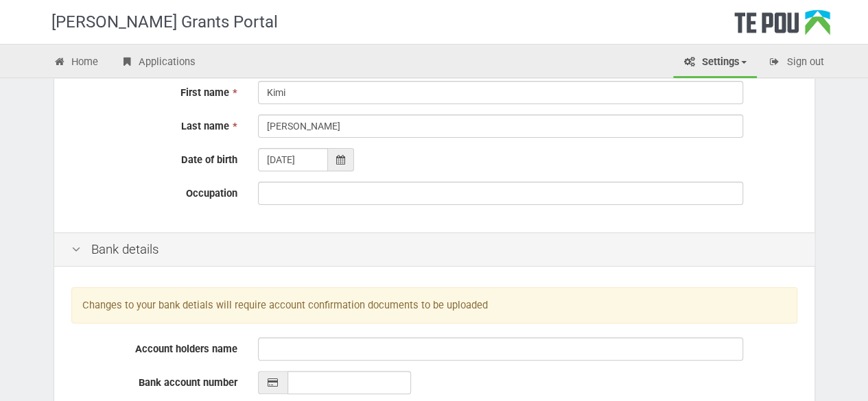 The height and width of the screenshot is (401, 868). Describe the element at coordinates (158, 63) in the screenshot. I see `a: Applications` at that location.